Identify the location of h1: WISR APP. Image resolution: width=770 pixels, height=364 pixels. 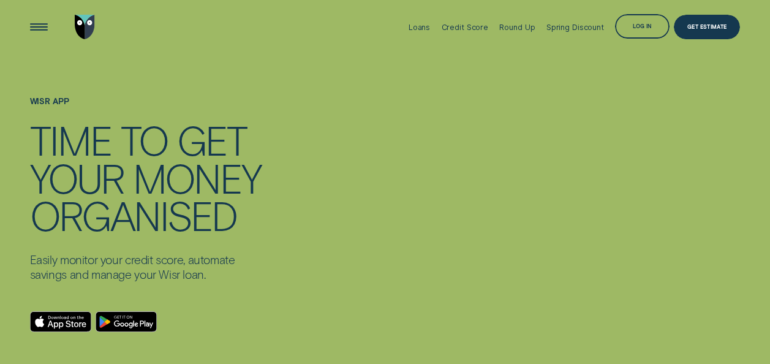
(147, 109).